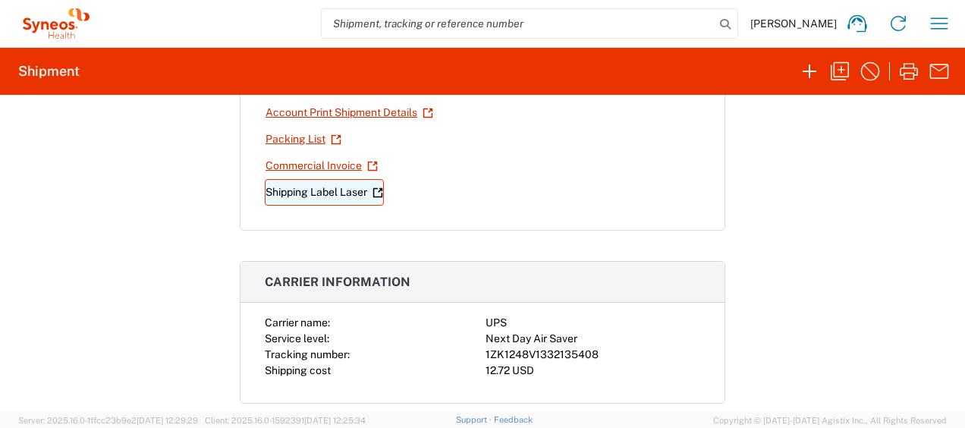 This screenshot has width=965, height=428. Describe the element at coordinates (592, 354) in the screenshot. I see `div: 1ZK1248V1332135408` at that location.